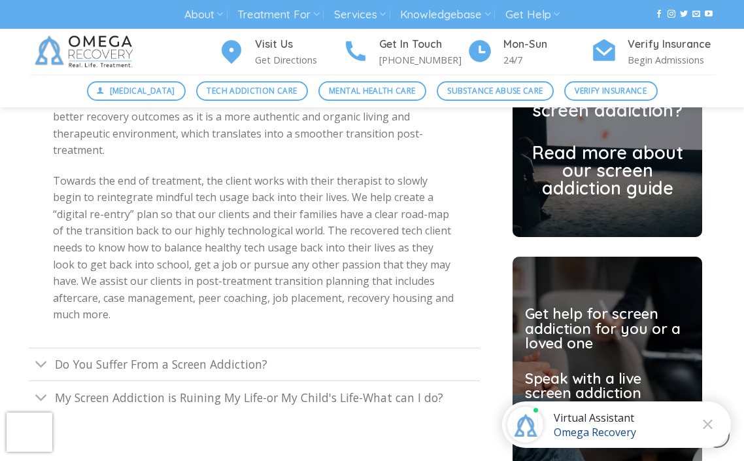 This screenshot has height=461, width=744. I want to click on h4: Visit Us, so click(299, 44).